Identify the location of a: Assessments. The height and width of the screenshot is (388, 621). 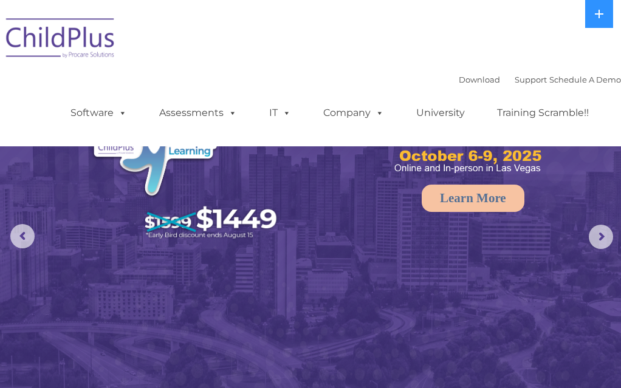
(198, 113).